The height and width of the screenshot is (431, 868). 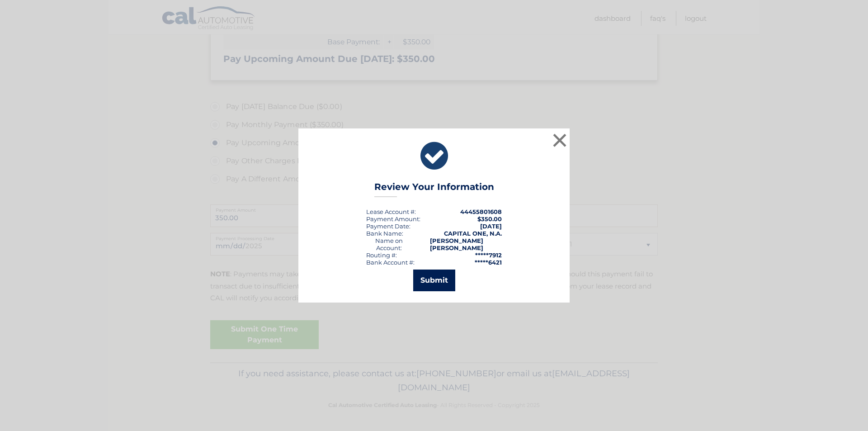 I want to click on div: Lease Account #:, so click(x=392, y=212).